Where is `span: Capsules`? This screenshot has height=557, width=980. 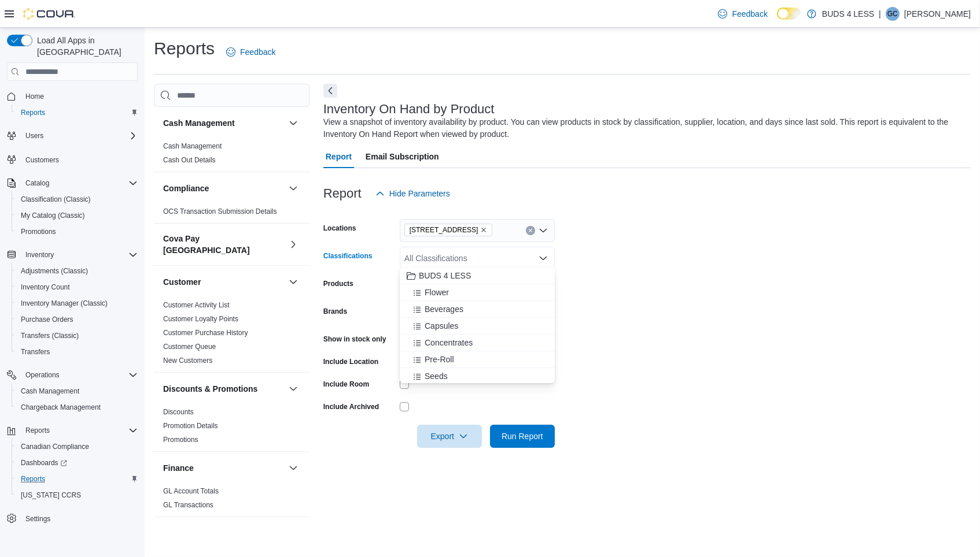
span: Capsules is located at coordinates (442, 326).